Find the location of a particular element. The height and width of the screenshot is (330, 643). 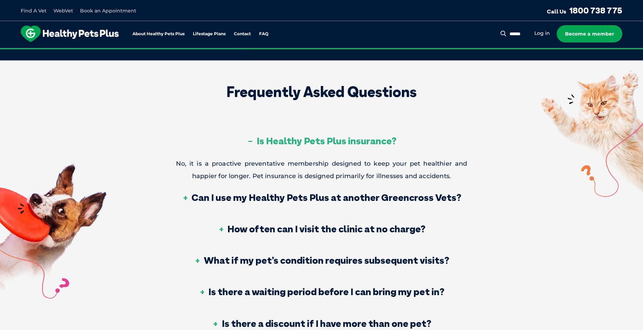

a: Log in is located at coordinates (542, 33).